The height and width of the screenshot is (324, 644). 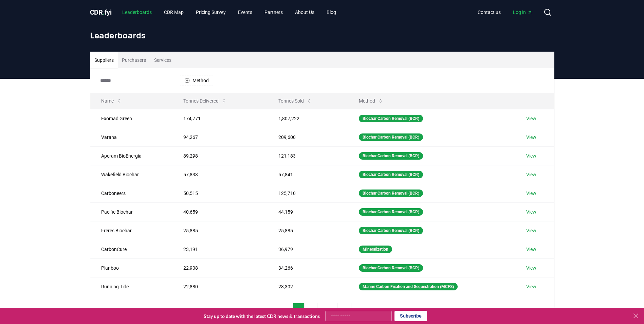 I want to click on td: 94,267, so click(x=219, y=137).